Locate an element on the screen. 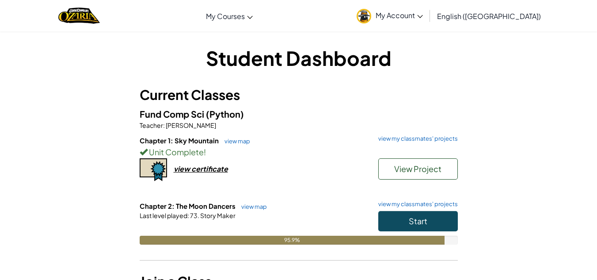 Image resolution: width=597 pixels, height=280 pixels. span: My Account is located at coordinates (399, 15).